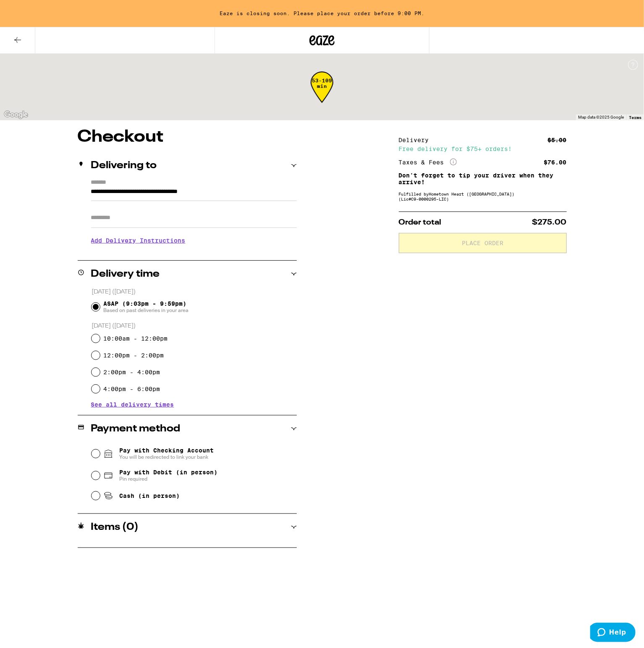  What do you see at coordinates (194, 240) in the screenshot?
I see `h3: Add Delivery Instructions` at bounding box center [194, 240].